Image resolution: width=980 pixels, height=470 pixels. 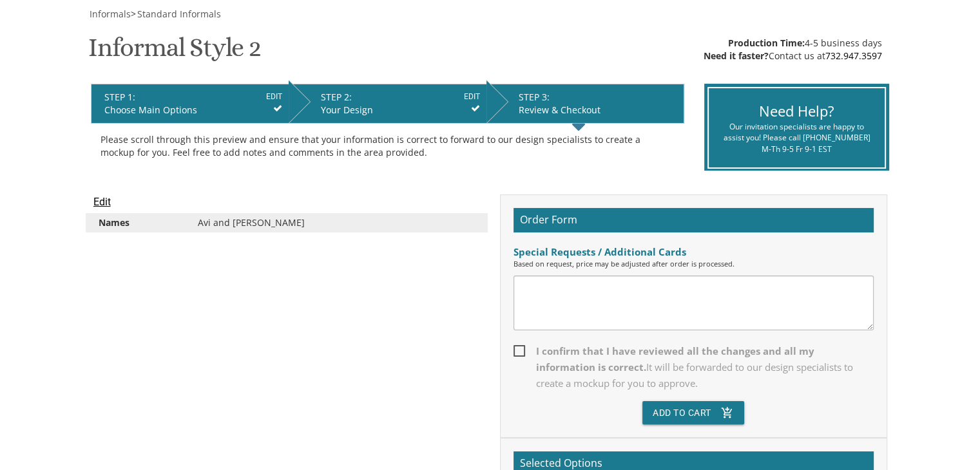 I want to click on input: Edit, so click(x=102, y=202).